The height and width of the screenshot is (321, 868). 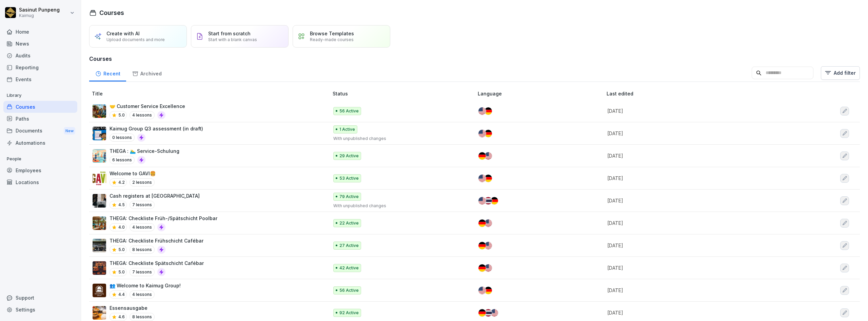 I want to click on p: Language, so click(x=541, y=93).